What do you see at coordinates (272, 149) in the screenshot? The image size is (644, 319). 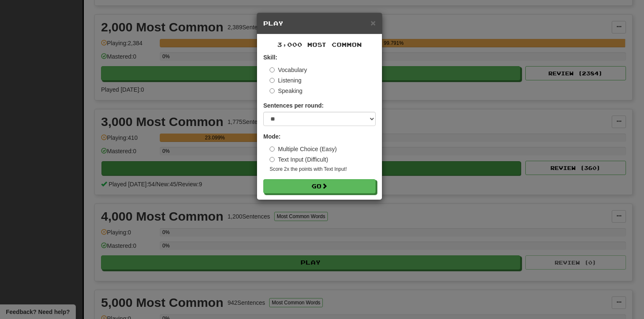 I see `input: Multiple Choice (Easy)` at bounding box center [272, 149].